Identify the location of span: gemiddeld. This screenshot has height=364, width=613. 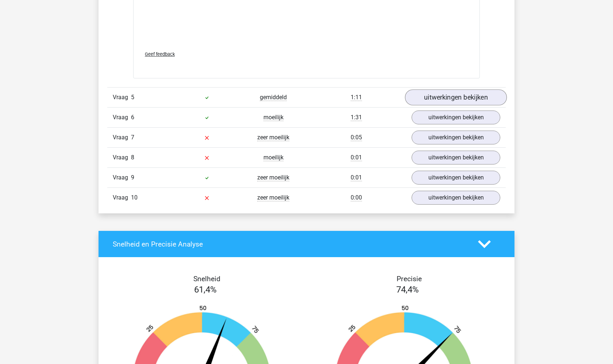
(273, 98).